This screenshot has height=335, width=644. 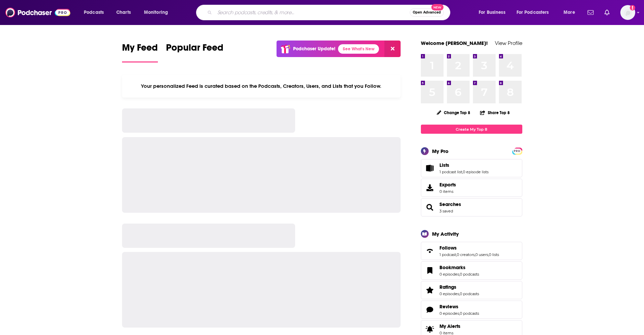 What do you see at coordinates (482, 255) in the screenshot?
I see `a: 0 users` at bounding box center [482, 255].